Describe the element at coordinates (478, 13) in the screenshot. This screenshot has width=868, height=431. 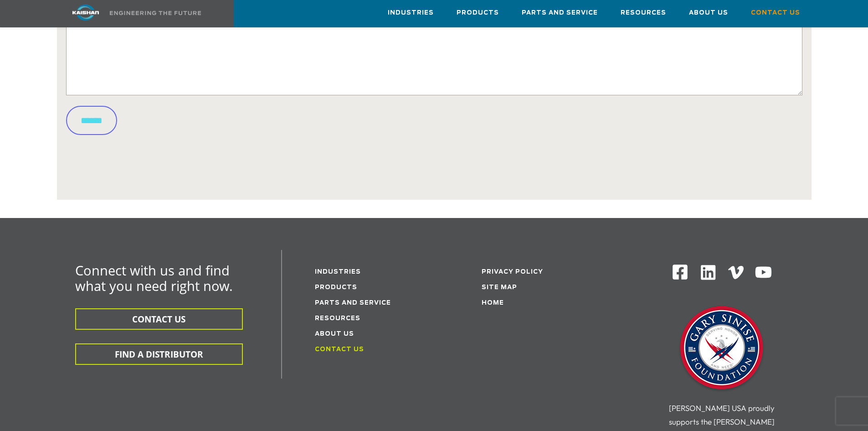
I see `span: Products` at that location.